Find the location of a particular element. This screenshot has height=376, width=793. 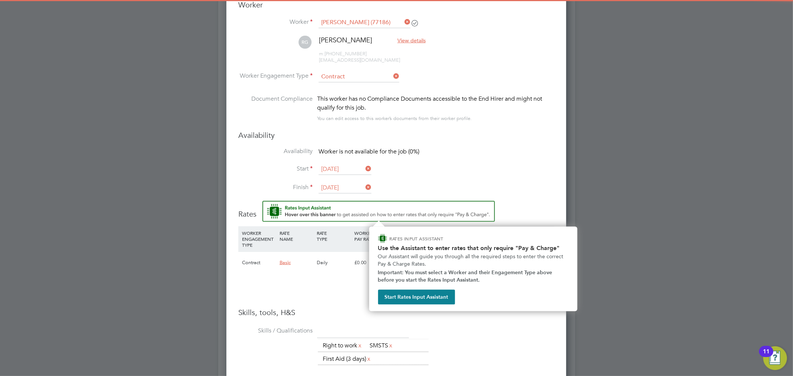

span: Worker is not available for the job (0%) is located at coordinates (369, 152).